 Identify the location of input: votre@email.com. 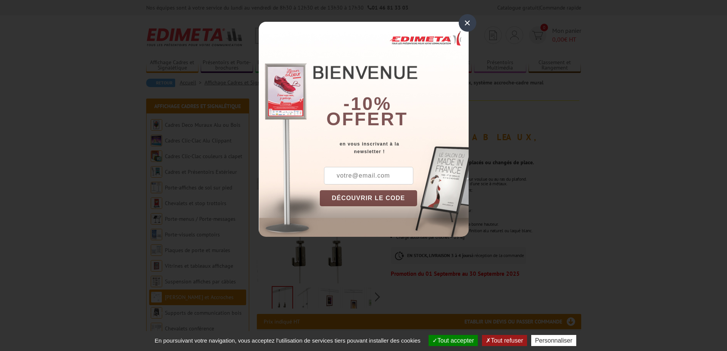
(369, 176).